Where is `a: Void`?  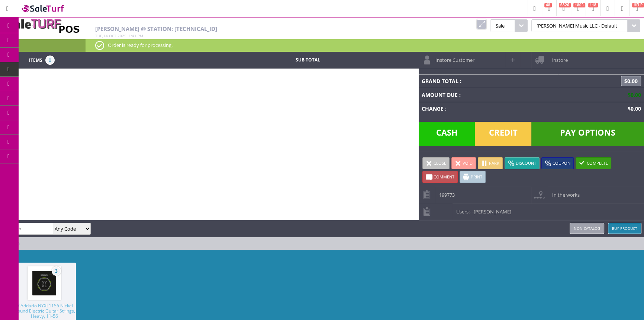 a: Void is located at coordinates (464, 163).